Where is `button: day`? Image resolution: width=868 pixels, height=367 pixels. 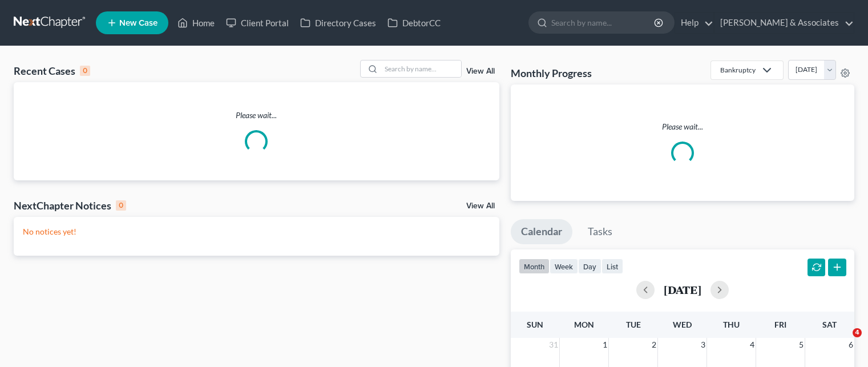
button: day is located at coordinates (590, 266).